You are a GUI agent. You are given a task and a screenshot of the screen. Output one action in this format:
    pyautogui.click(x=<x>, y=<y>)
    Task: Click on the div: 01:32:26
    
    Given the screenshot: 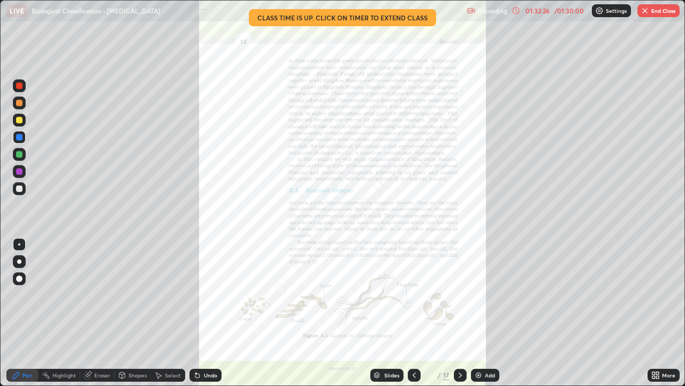 What is the action you would take?
    pyautogui.click(x=538, y=11)
    